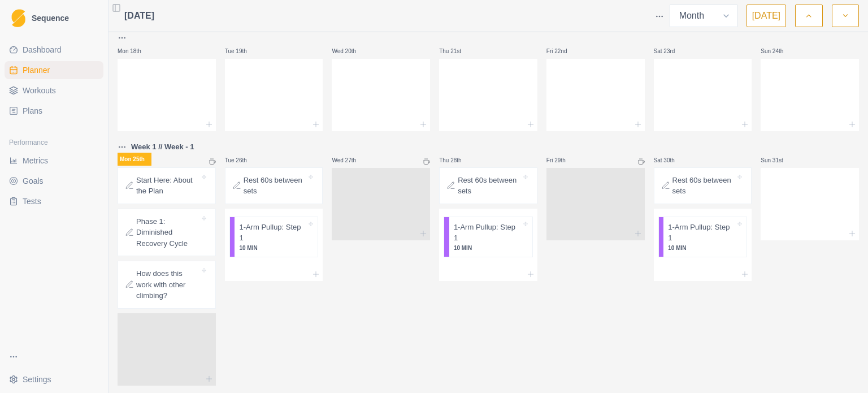 The width and height of the screenshot is (868, 393). What do you see at coordinates (54, 181) in the screenshot?
I see `a: Goals` at bounding box center [54, 181].